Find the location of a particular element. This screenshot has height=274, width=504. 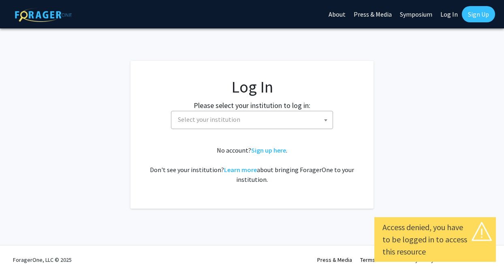

a: Press & Media is located at coordinates (335, 260).